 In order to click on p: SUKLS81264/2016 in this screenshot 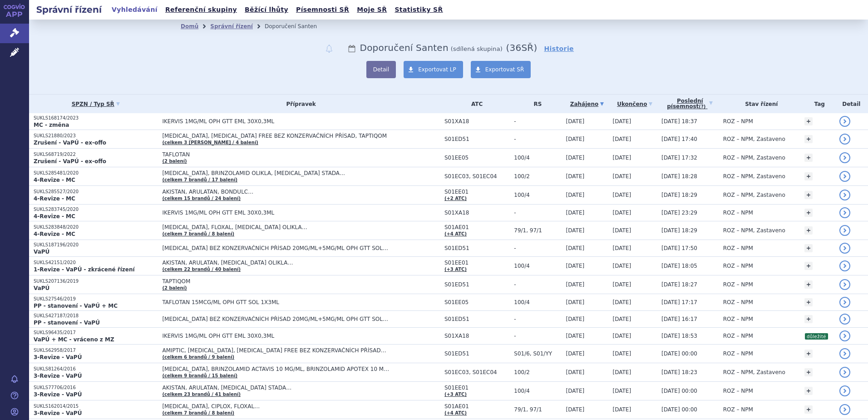, I will do `click(95, 369)`.